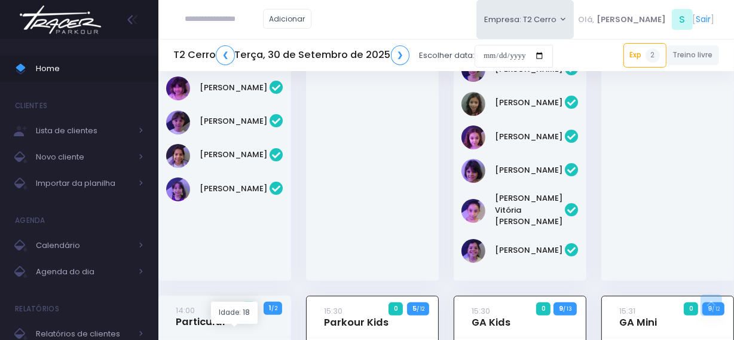  I want to click on strong: 5, so click(414, 309).